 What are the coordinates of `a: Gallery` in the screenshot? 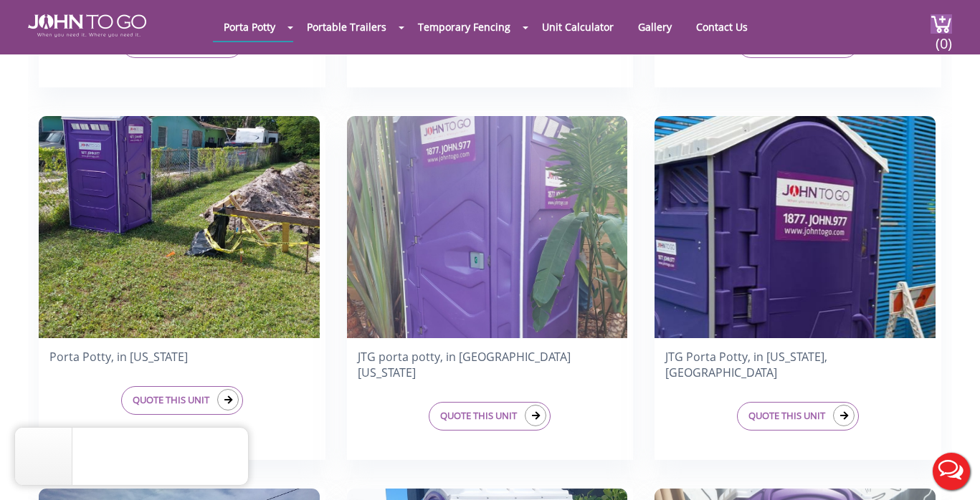 It's located at (655, 26).